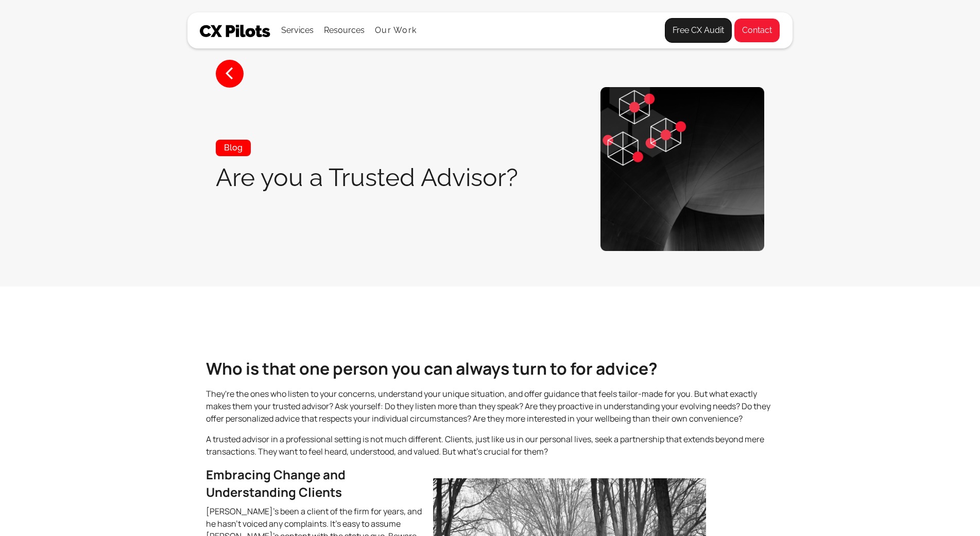 Image resolution: width=980 pixels, height=536 pixels. What do you see at coordinates (233, 148) in the screenshot?
I see `div: Blog` at bounding box center [233, 148].